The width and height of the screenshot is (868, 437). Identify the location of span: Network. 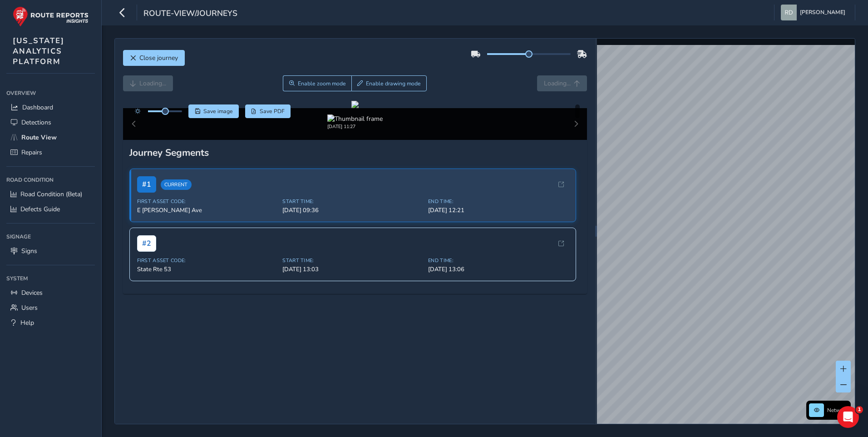
(838, 410).